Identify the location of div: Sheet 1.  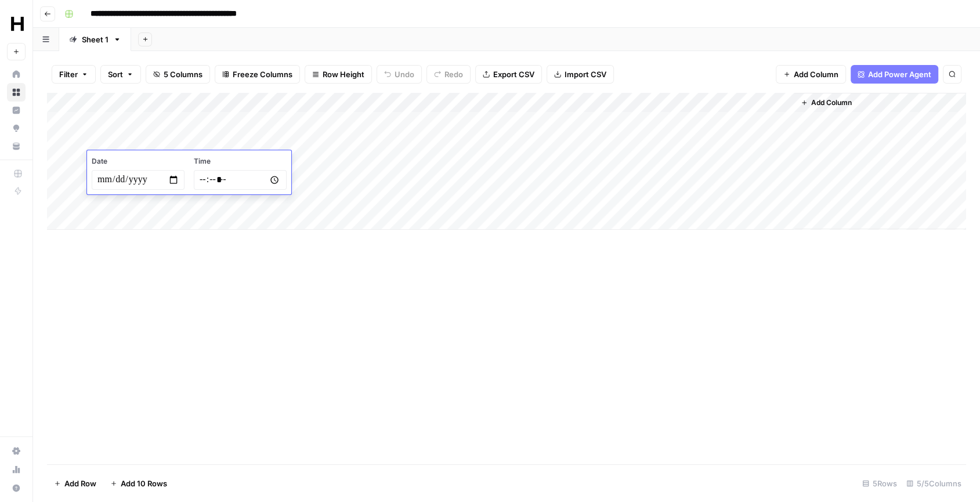
(95, 39).